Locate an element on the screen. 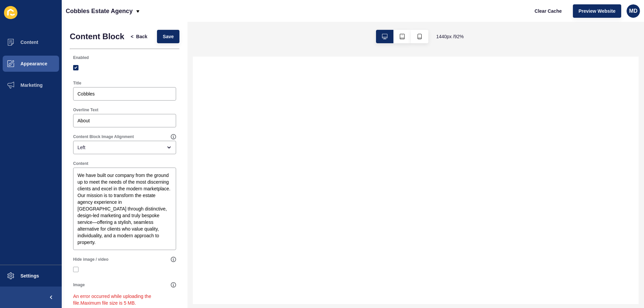  textarea: We have built our company from the ground up to meet the needs of the most discerning clients and... is located at coordinates (124, 209).